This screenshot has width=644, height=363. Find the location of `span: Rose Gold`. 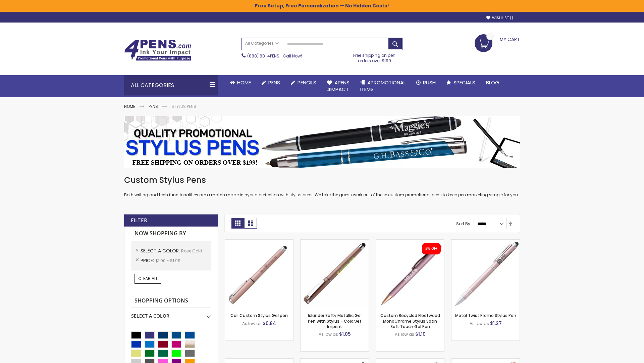

span: Rose Gold is located at coordinates (191, 250).